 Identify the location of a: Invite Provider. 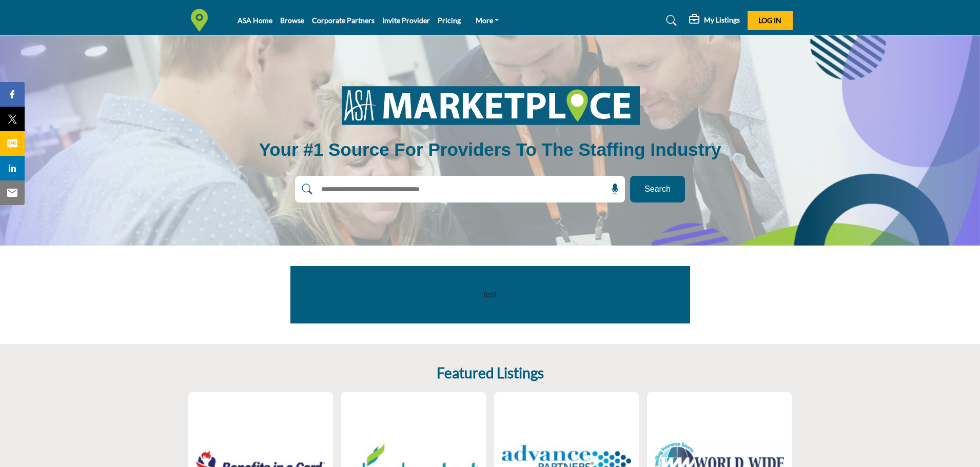
(406, 20).